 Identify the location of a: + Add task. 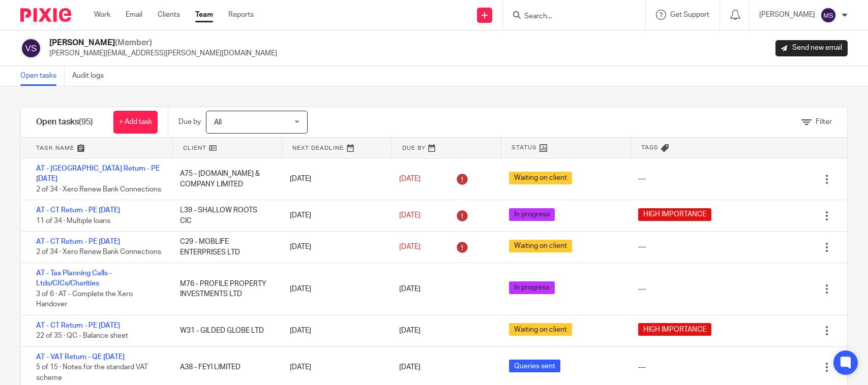
(135, 122).